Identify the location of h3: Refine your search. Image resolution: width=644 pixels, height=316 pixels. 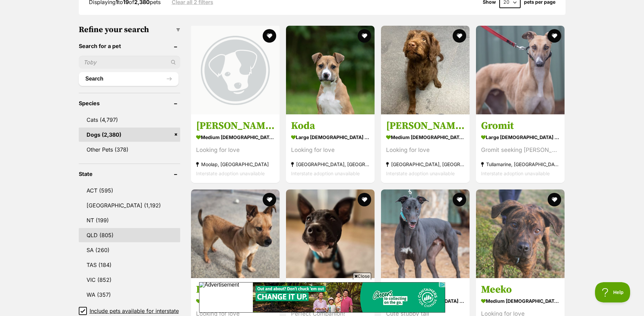
(129, 30).